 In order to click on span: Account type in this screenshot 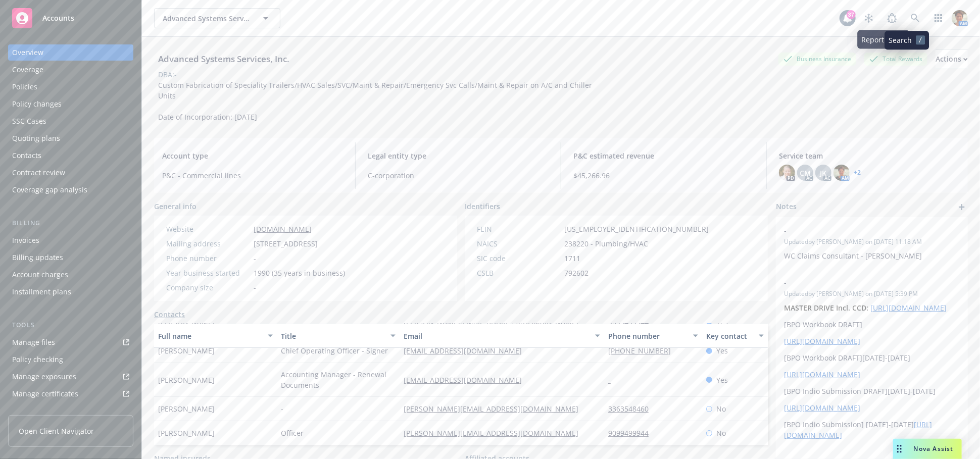, I will do `click(253, 156)`.